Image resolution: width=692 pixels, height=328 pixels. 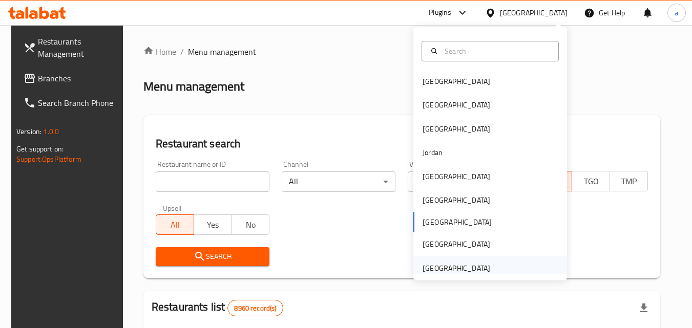 What do you see at coordinates (213, 225) in the screenshot?
I see `span: Yes` at bounding box center [213, 225].